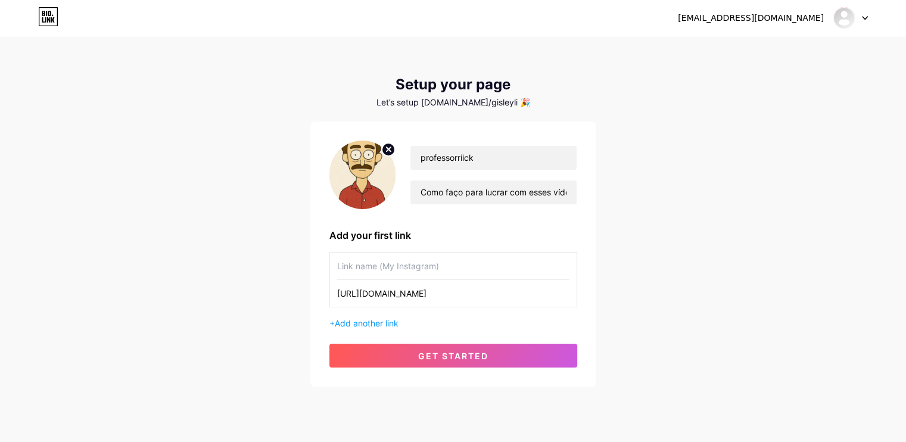 This screenshot has height=442, width=906. I want to click on input: URL (https://instagram.com/yourname), so click(453, 293).